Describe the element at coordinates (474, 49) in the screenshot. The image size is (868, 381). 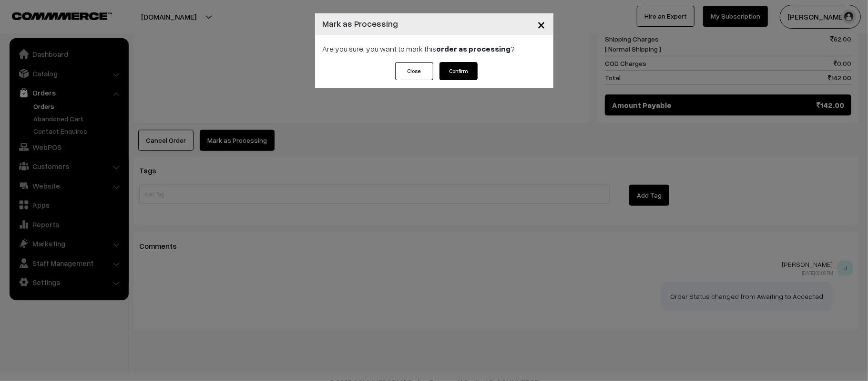
I see `strong: order as processing` at that location.